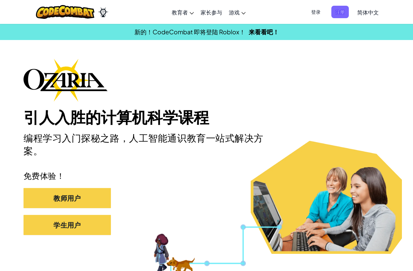 Image resolution: width=413 pixels, height=271 pixels. Describe the element at coordinates (316, 12) in the screenshot. I see `span: 登录` at that location.